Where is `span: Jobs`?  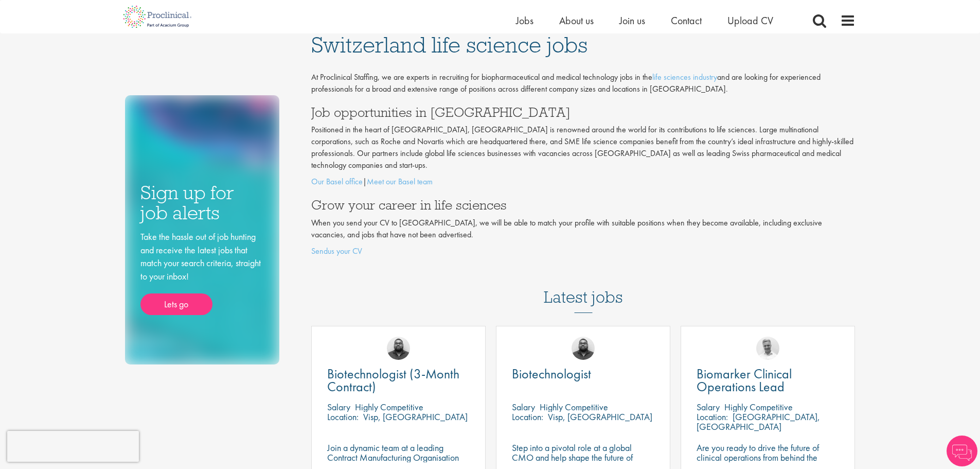
span: Jobs is located at coordinates (525, 20).